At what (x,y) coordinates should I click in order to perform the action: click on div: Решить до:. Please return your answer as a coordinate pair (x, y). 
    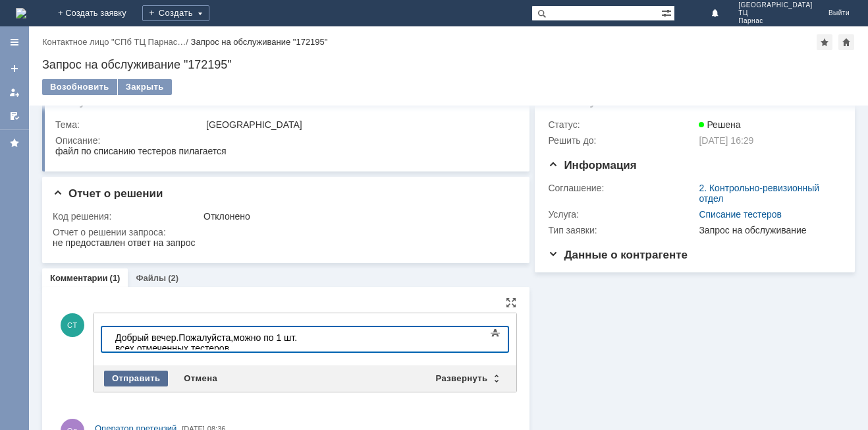
    Looking at the image, I should click on (622, 140).